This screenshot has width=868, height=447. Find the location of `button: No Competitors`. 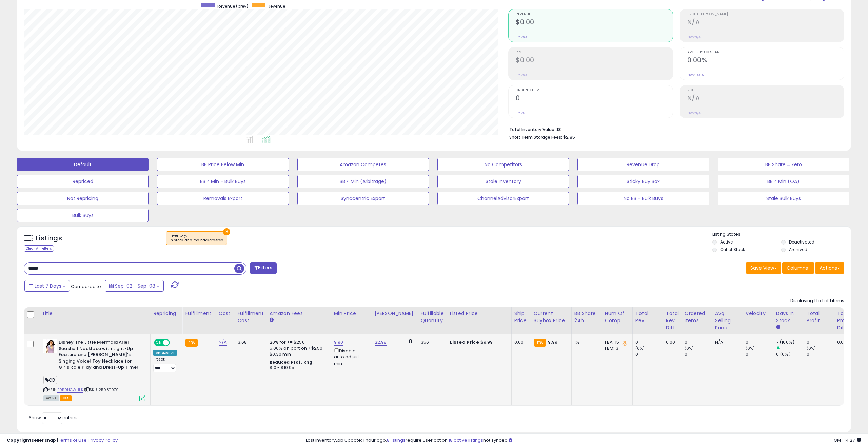

button: No Competitors is located at coordinates (503, 165).